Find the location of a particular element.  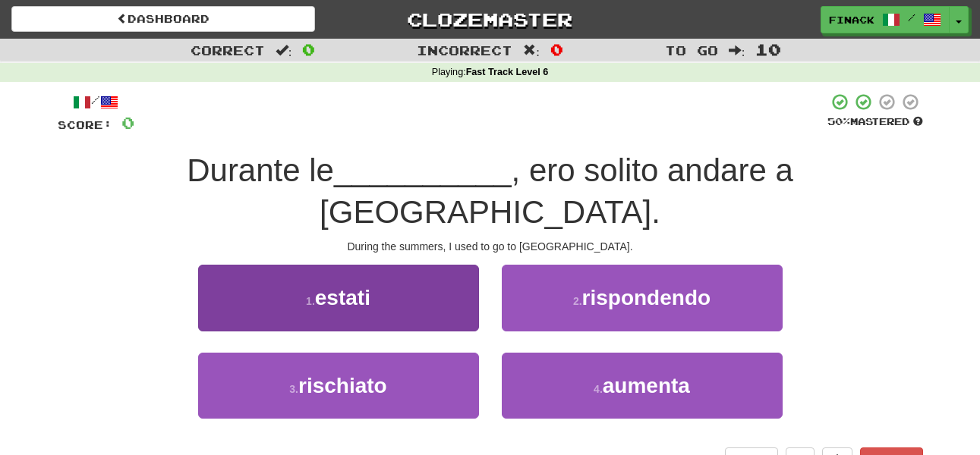

strong: Fast Track Level 6 is located at coordinates (507, 72).